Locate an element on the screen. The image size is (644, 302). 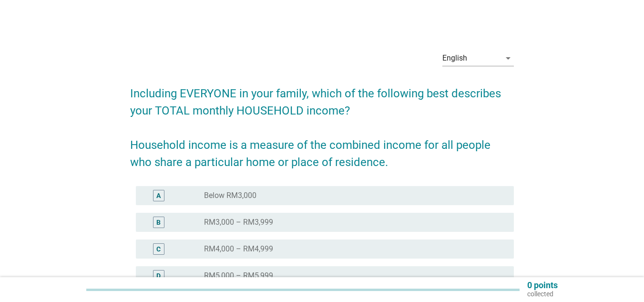
label: RM4,000 – RM4,999 is located at coordinates (238, 249).